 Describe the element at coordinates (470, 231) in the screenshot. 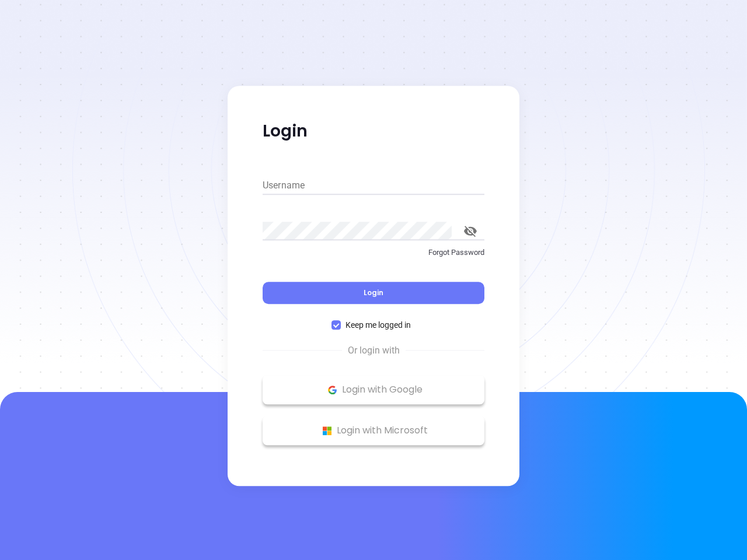

I see `button: toggle password visibility` at that location.